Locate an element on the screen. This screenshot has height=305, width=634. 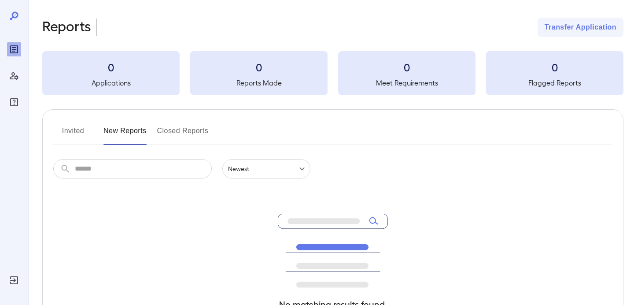
h2: Reports is located at coordinates (66, 27).